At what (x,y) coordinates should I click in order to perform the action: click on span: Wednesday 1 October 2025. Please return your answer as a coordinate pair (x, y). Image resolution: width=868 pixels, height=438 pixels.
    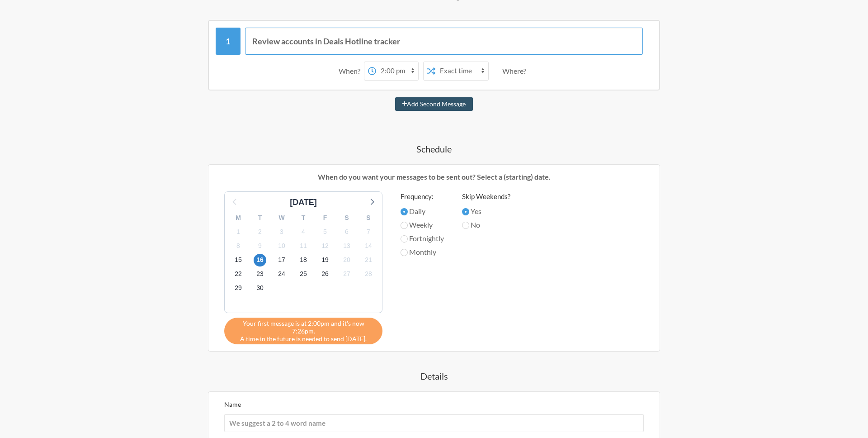
    Looking at the image, I should click on (238, 231).